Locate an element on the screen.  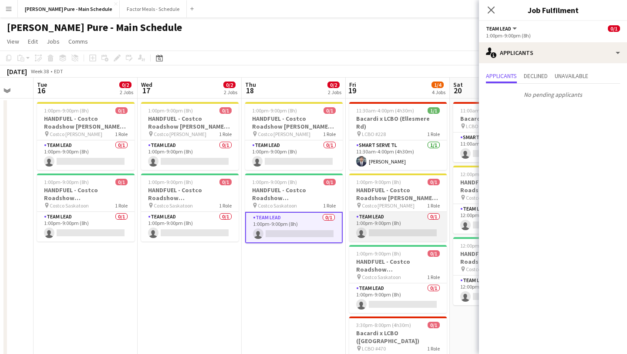
h3: Bacardi x LCBO (Ellesmere Rd) is located at coordinates (398, 122).